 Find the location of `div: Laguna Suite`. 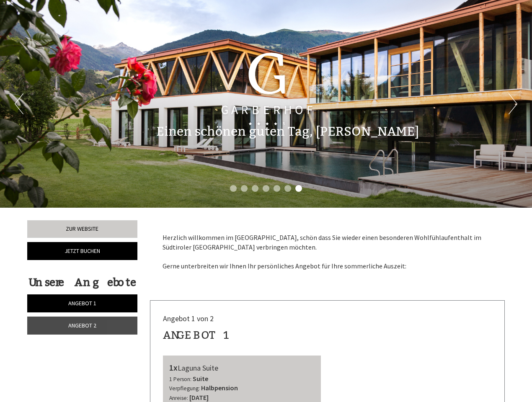

div: Laguna Suite is located at coordinates (242, 368).